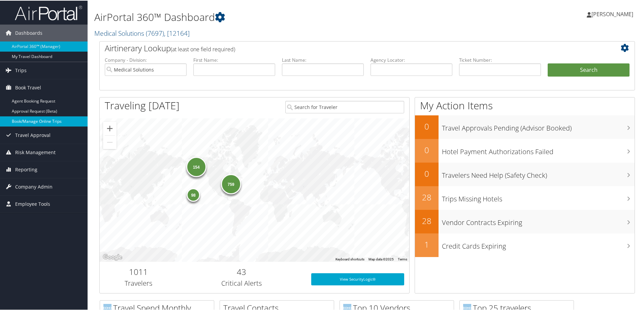  Describe the element at coordinates (110, 142) in the screenshot. I see `button: Zoom out` at that location.